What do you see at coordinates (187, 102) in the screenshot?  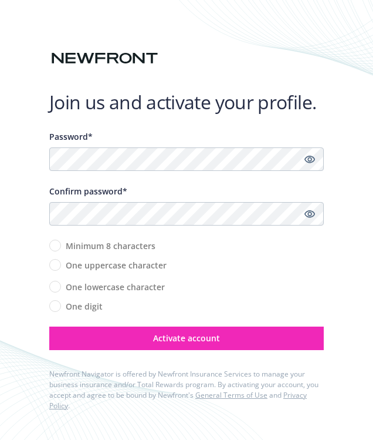 I see `h1: Join us and activate your profile.` at bounding box center [187, 102].